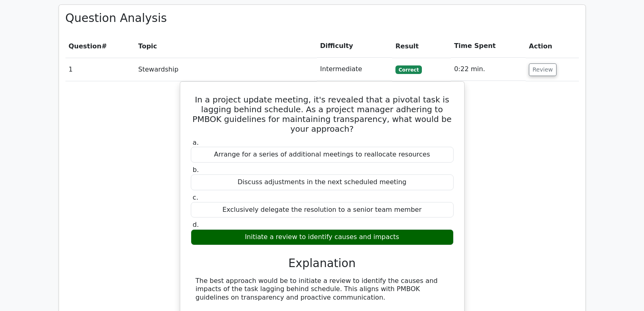 The height and width of the screenshot is (311, 644). Describe the element at coordinates (552, 46) in the screenshot. I see `th: Action` at that location.